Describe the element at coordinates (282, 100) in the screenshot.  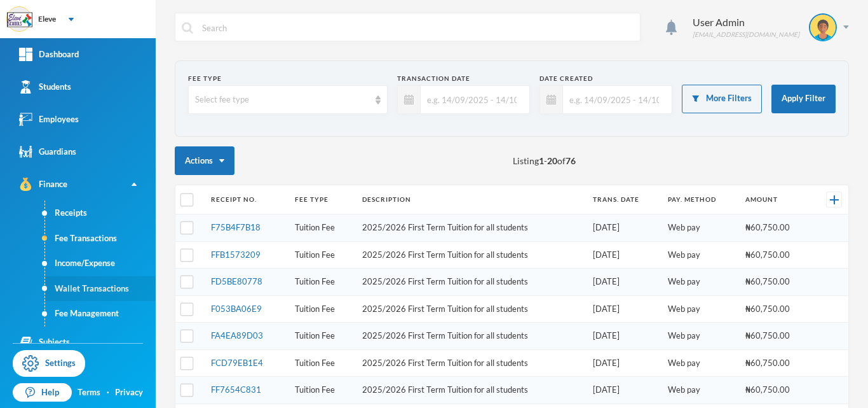
I see `div: Select fee type` at that location.